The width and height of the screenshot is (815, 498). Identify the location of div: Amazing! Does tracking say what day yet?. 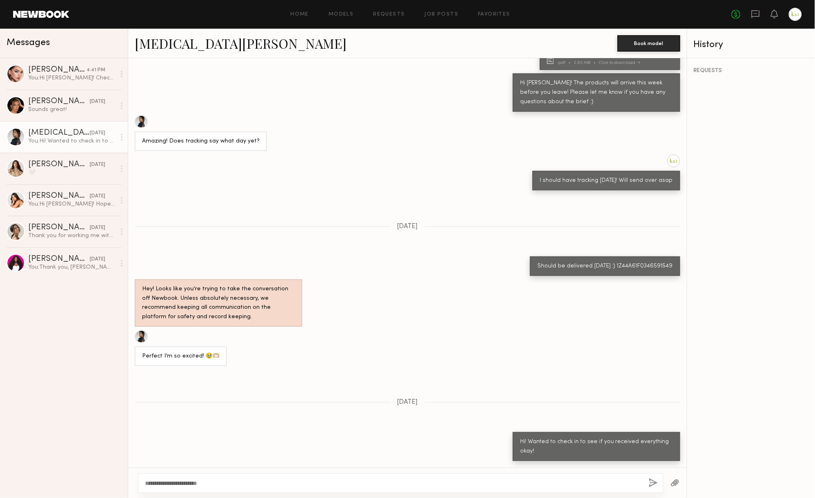
(201, 141).